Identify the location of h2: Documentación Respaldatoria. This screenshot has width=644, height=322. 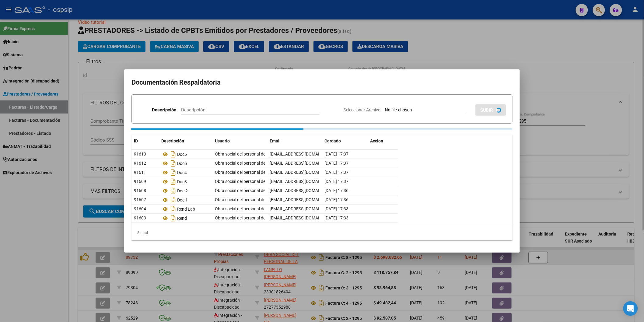
(322, 82).